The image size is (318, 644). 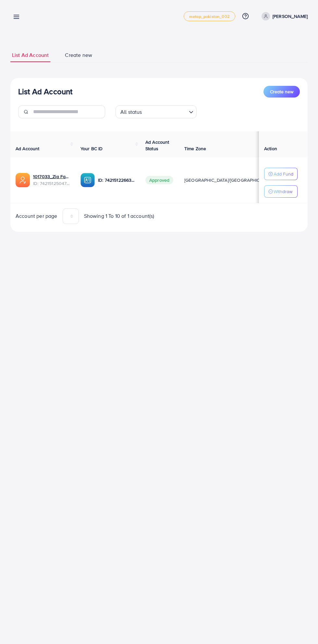 What do you see at coordinates (36, 216) in the screenshot?
I see `span: Account per page` at bounding box center [36, 216].